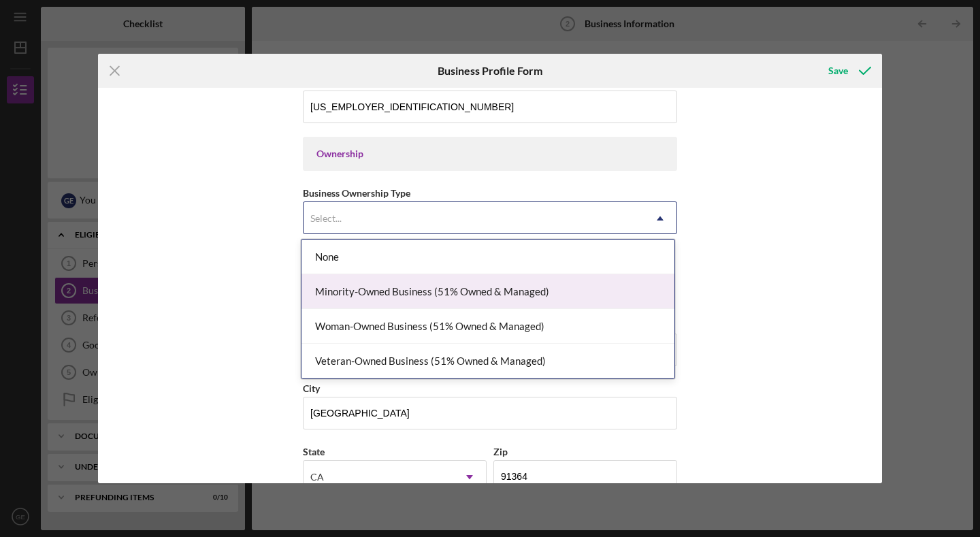 The image size is (980, 537). What do you see at coordinates (848, 71) in the screenshot?
I see `button: Save` at bounding box center [848, 71].